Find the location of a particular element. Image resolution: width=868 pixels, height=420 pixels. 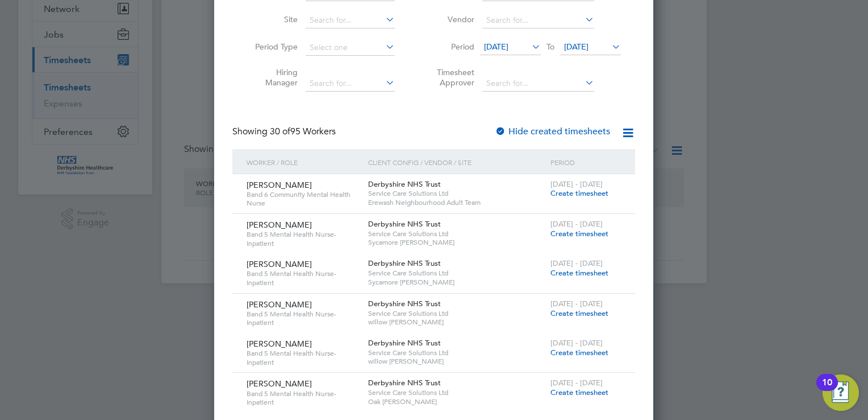

button: Open Resource Center, 10 new notifications is located at coordinates (841, 392).